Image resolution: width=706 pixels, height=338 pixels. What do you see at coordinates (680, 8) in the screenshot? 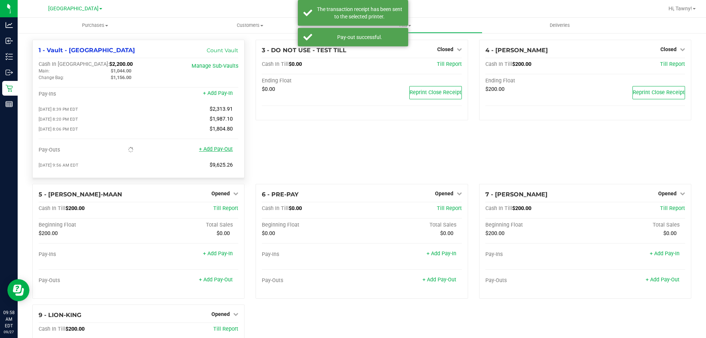
I see `span: Hi, Tawny!` at bounding box center [680, 8].